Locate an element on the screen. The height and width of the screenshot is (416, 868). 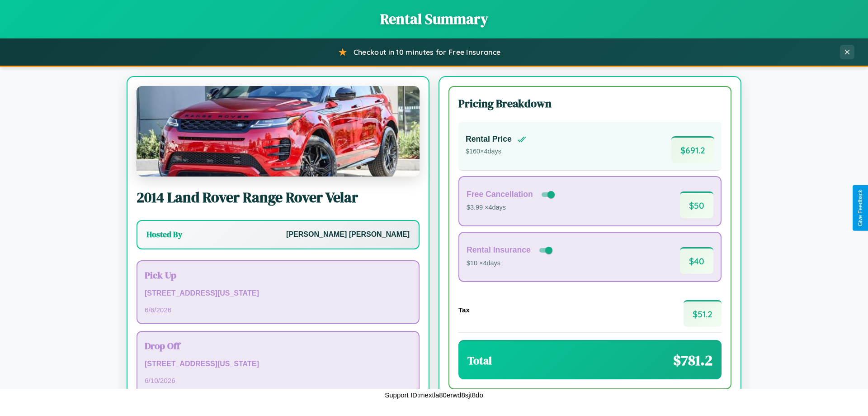
p: $ 160 × 4 days is located at coordinates (496, 152).